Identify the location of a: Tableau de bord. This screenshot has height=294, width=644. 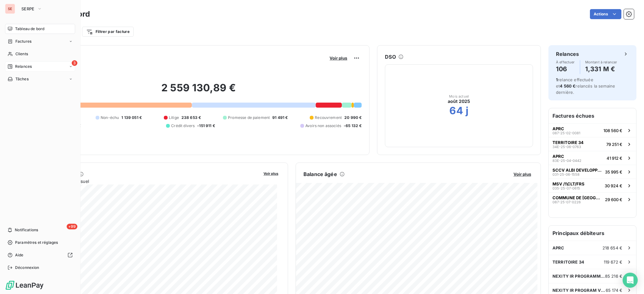
(40, 29).